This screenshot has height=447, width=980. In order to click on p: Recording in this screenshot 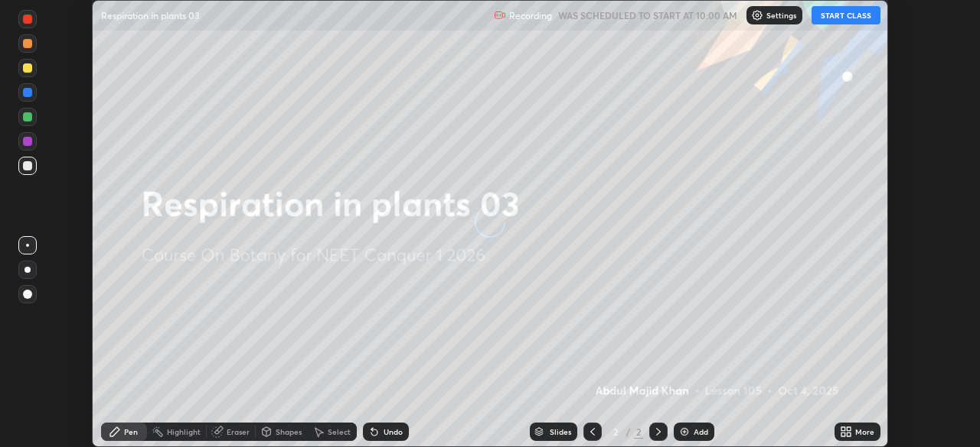, I will do `click(531, 16)`.